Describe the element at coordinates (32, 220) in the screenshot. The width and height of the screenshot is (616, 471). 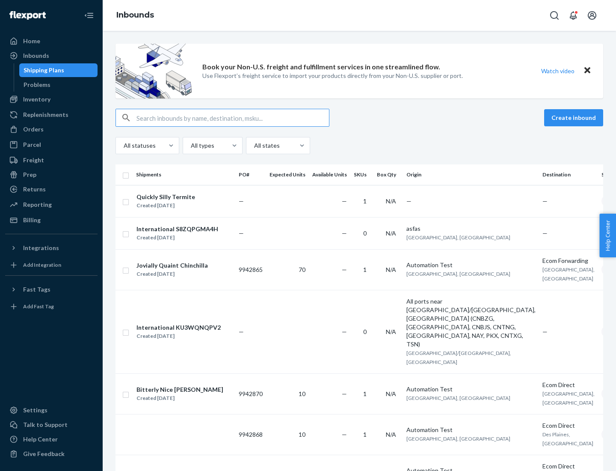
I see `div: Billing` at that location.